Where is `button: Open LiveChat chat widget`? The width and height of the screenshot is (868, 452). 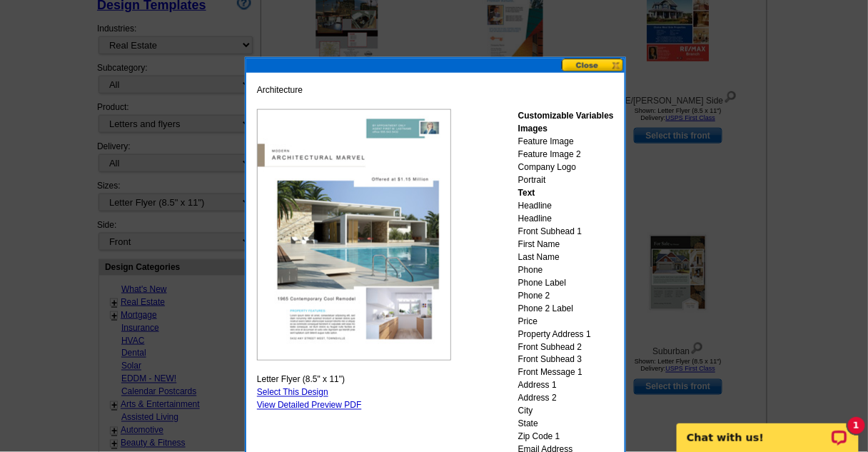 button: Open LiveChat chat widget is located at coordinates (172, 31).